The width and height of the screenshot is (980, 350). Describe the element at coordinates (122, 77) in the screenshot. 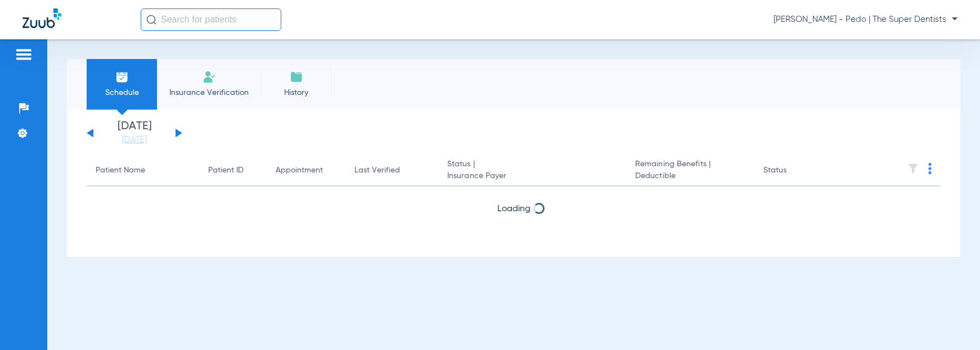

I see `img: Schedule` at that location.